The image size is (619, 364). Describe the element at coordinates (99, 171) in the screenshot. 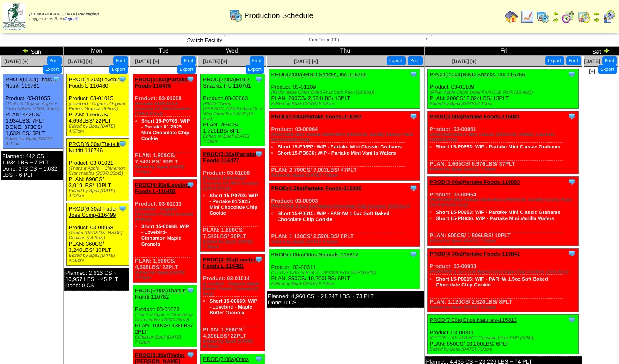

I see `div: (That's It Apple + Cinnamon Crunchables (200/0.35oz))` at that location.